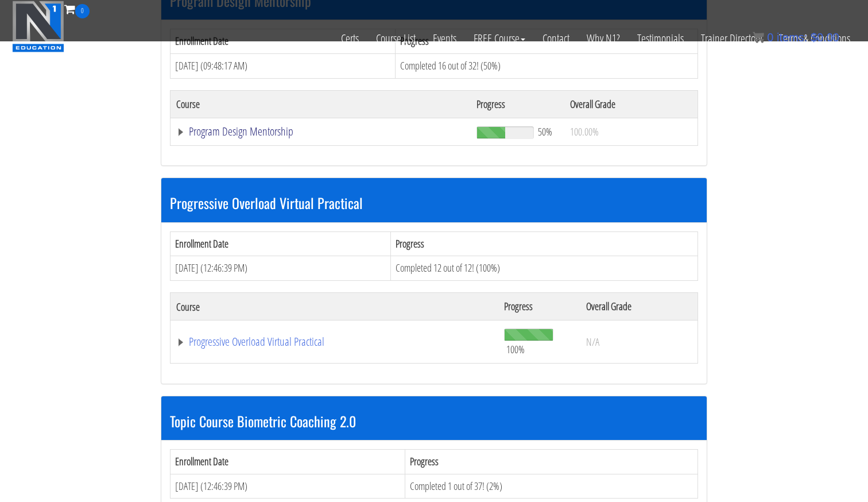  What do you see at coordinates (731, 39) in the screenshot?
I see `a: Trainer Directory` at bounding box center [731, 39].